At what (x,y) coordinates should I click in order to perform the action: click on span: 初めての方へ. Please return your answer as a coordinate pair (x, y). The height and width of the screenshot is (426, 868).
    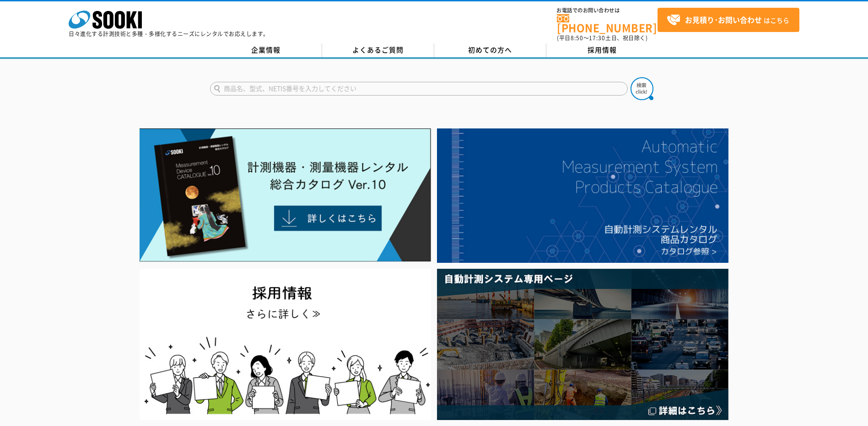
    Looking at the image, I should click on (490, 50).